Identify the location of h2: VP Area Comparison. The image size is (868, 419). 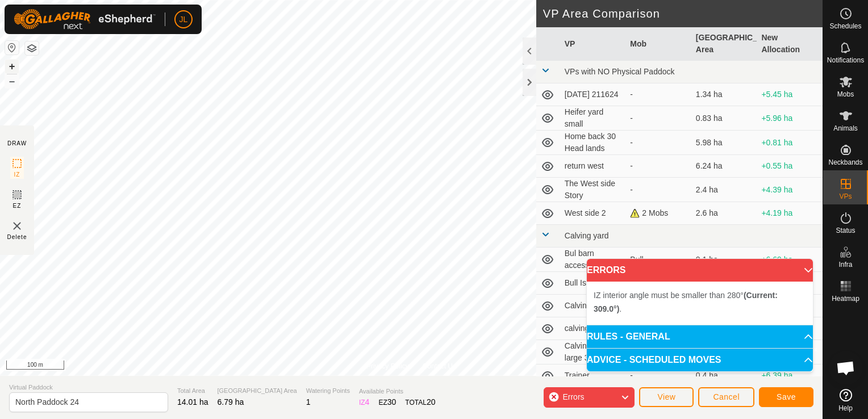
(683, 14).